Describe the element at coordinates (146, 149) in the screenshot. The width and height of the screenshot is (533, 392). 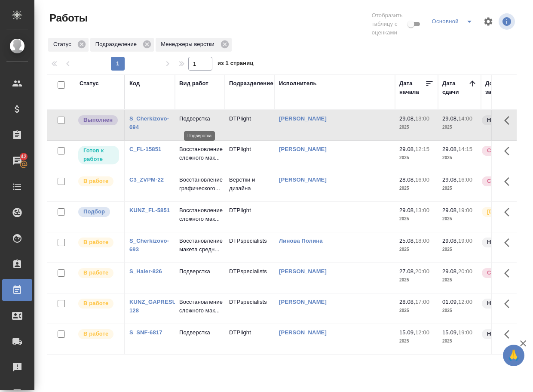
I see `a: C_FL-15851` at that location.